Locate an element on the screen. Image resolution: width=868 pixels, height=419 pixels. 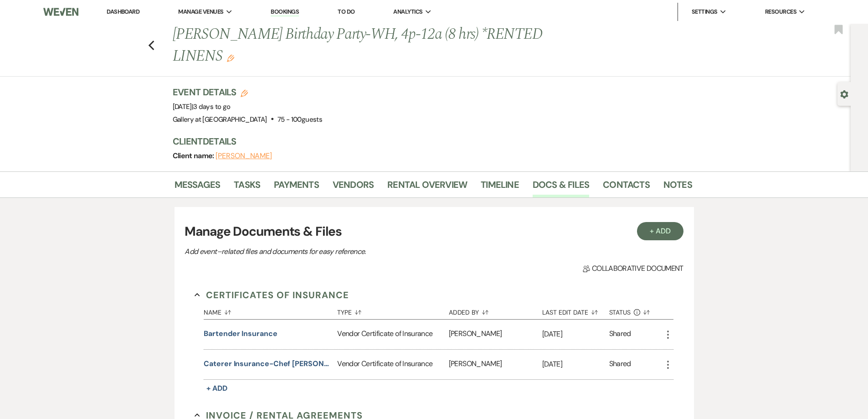
a: Vendors is located at coordinates (354, 187).